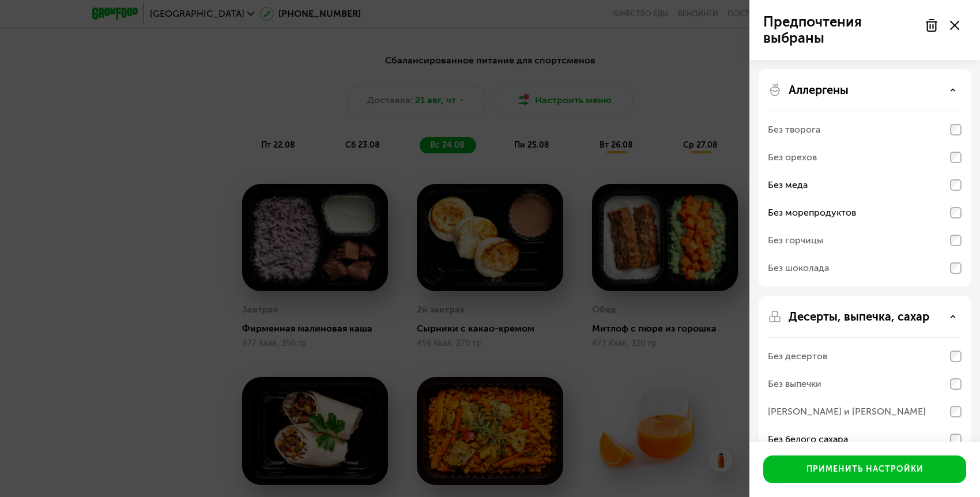 This screenshot has width=980, height=497. What do you see at coordinates (865, 470) in the screenshot?
I see `button: Применить настройки` at bounding box center [865, 470].